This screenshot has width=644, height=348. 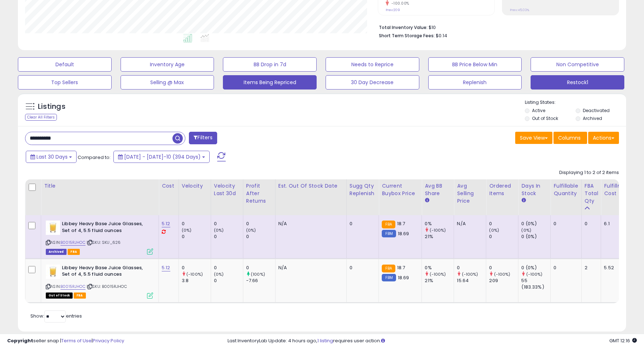 What do you see at coordinates (544, 118) in the screenshot?
I see `label: Out of Stock` at bounding box center [544, 118].